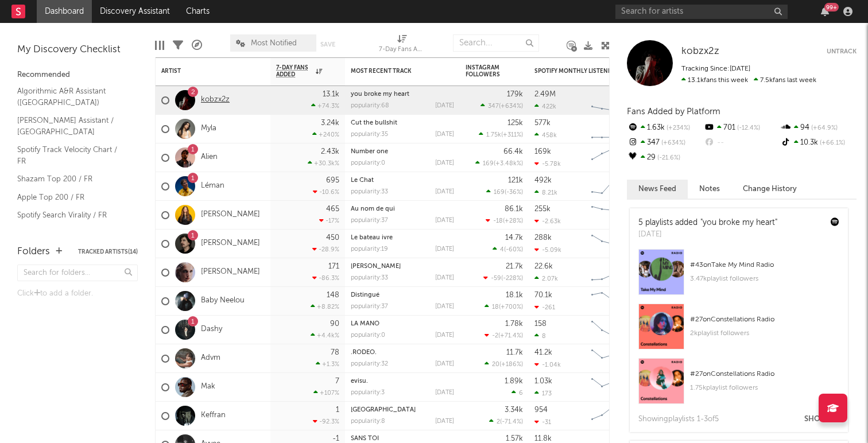 The width and height of the screenshot is (868, 443). Describe the element at coordinates (542, 151) in the screenshot. I see `div: 169k` at that location.